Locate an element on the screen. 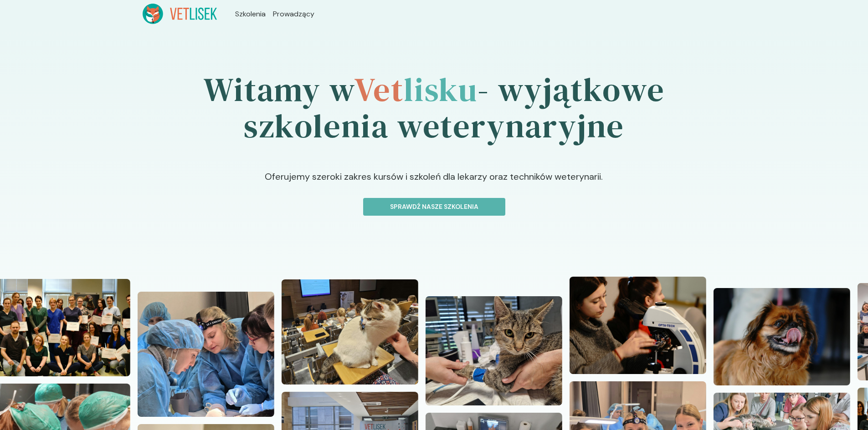 This screenshot has height=430, width=868. img: Z2WOx5bqstJ98vaI_20240512_101618.jpg is located at coordinates (350, 332).